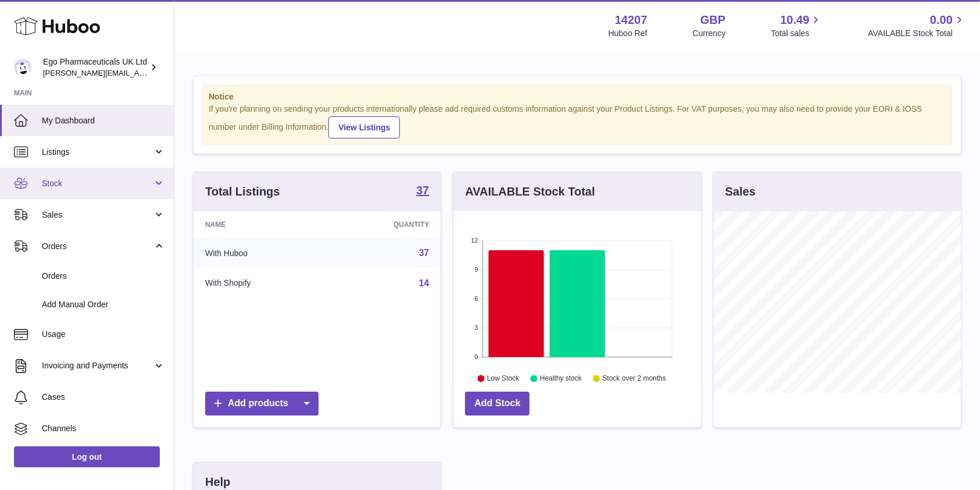  Describe the element at coordinates (97, 152) in the screenshot. I see `span: Listings` at that location.